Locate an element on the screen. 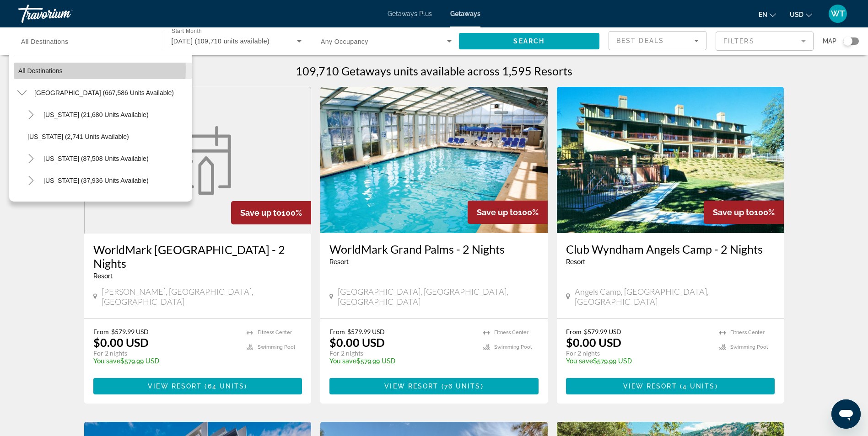 The image size is (868, 436). a: WorldMark Grand Palms - 2 Nights is located at coordinates (434, 250).